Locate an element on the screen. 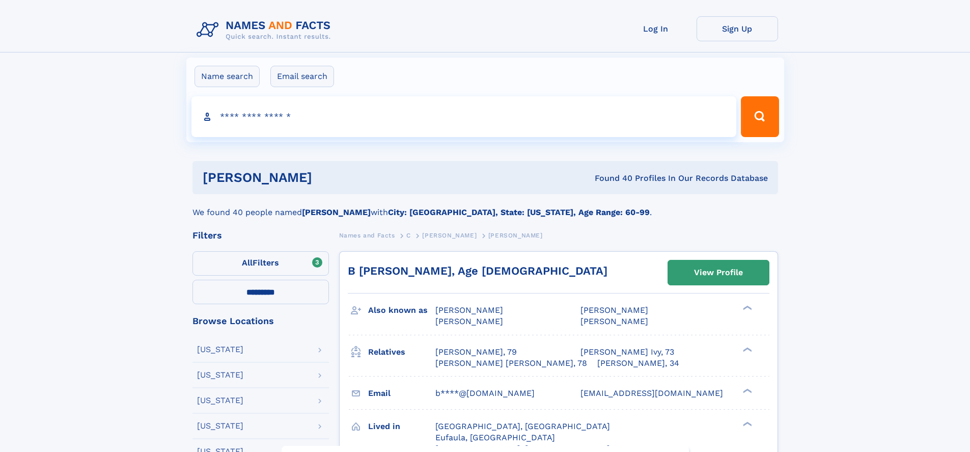 This screenshot has height=452, width=970. h3: Also known as is located at coordinates (402, 310).